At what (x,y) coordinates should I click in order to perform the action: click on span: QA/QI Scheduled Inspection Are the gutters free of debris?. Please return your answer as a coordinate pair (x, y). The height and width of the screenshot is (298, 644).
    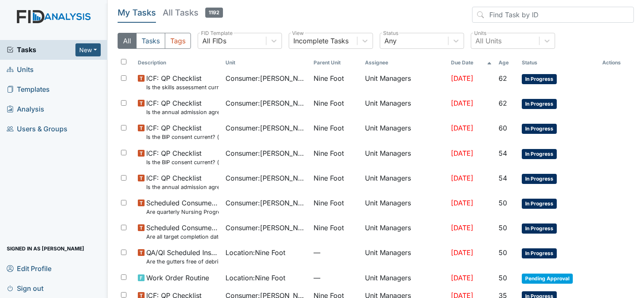
    Looking at the image, I should click on (182, 257).